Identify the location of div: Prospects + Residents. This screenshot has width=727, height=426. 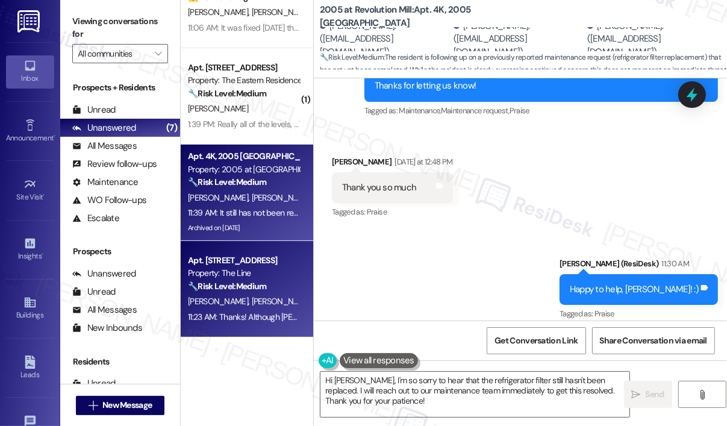
(120, 87).